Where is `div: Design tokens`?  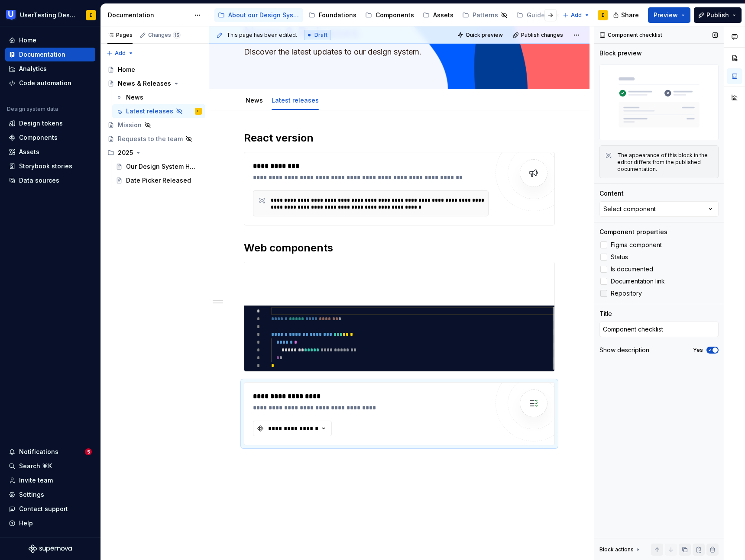 div: Design tokens is located at coordinates (41, 124).